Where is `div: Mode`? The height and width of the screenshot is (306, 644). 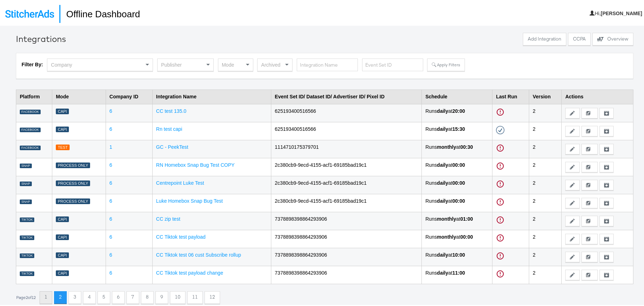 div: Mode is located at coordinates (236, 63).